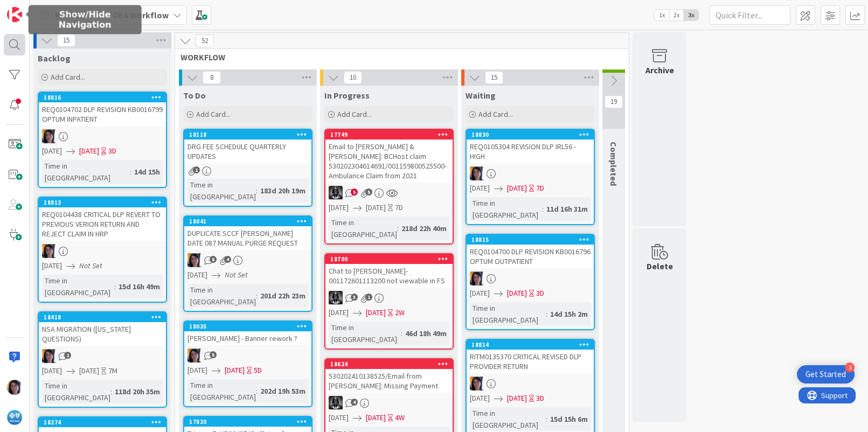 This screenshot has width=868, height=432. Describe the element at coordinates (353, 77) in the screenshot. I see `span: 10` at that location.